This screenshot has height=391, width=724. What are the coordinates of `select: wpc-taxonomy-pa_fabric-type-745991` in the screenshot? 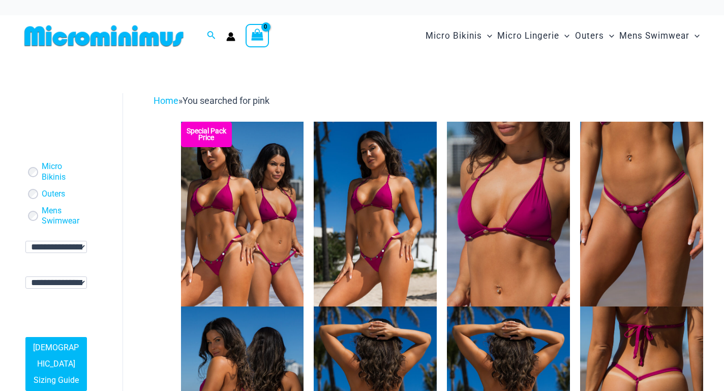 It's located at (56, 247).